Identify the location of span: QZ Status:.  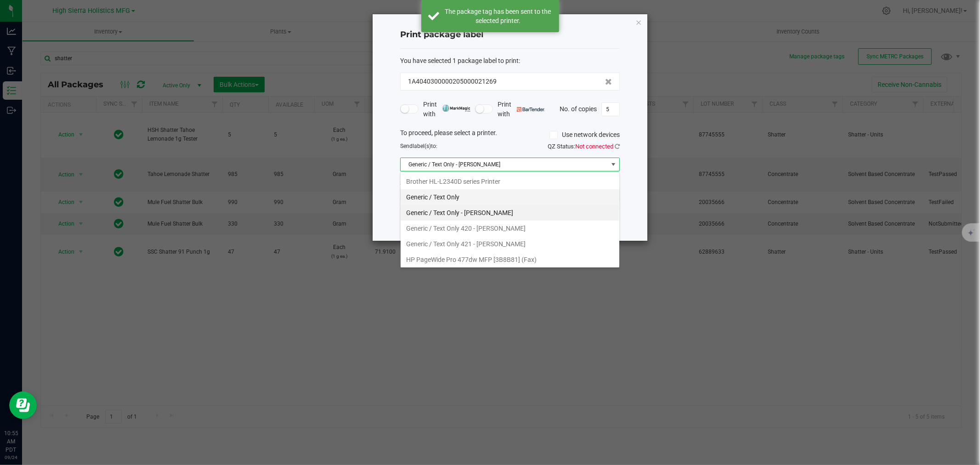
(584, 146).